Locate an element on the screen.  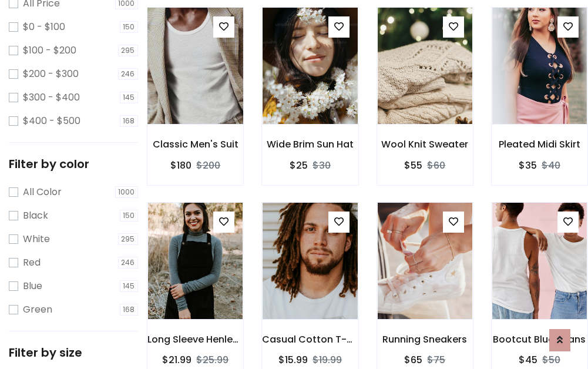
h6: Wide Brim Sun Hat is located at coordinates (309, 144).